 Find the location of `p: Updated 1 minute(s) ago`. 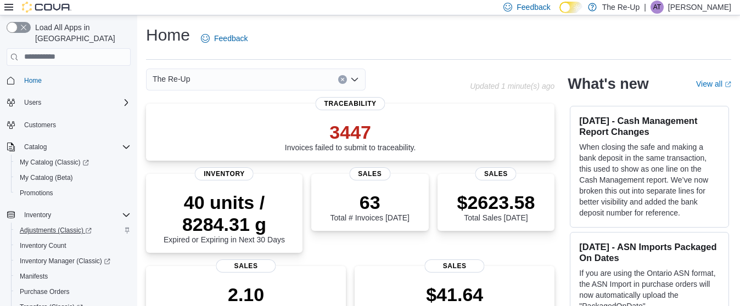

p: Updated 1 minute(s) ago is located at coordinates (512, 86).